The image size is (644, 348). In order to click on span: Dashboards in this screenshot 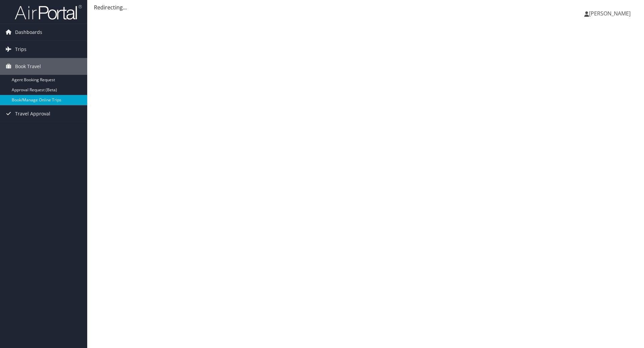, I will do `click(28, 32)`.